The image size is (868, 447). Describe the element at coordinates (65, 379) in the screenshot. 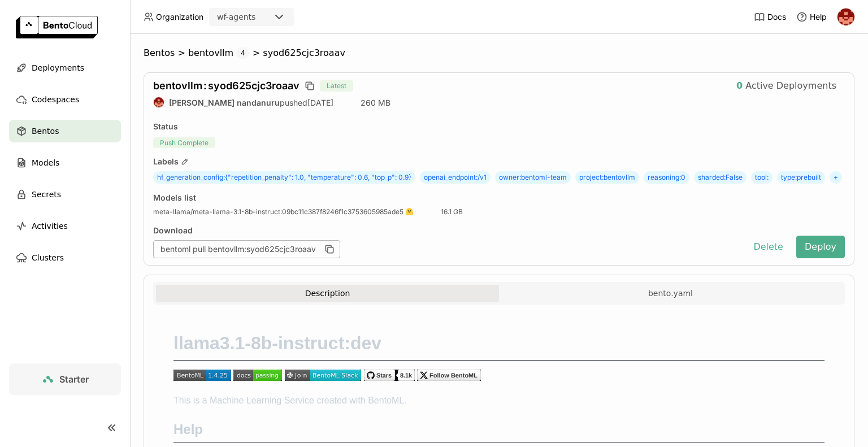

I see `a: Starter` at that location.